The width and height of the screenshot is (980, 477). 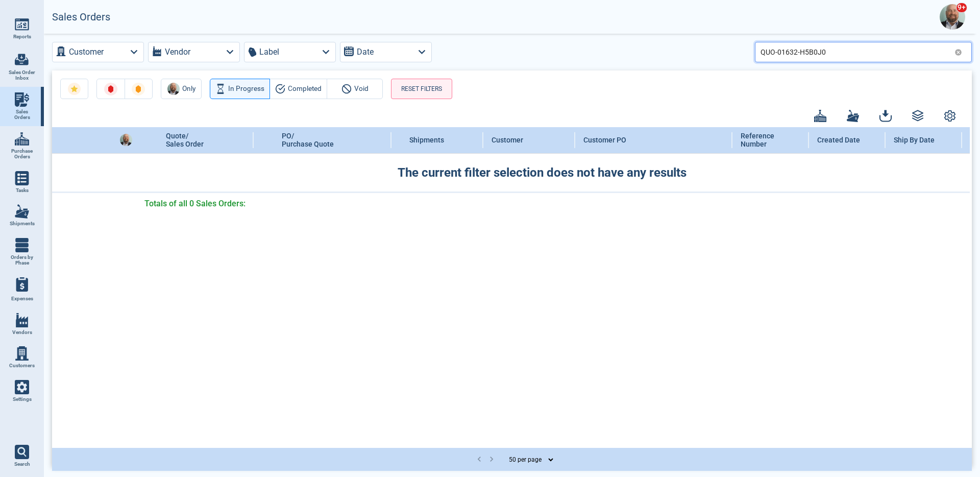 What do you see at coordinates (354, 89) in the screenshot?
I see `button: Void` at bounding box center [354, 89].